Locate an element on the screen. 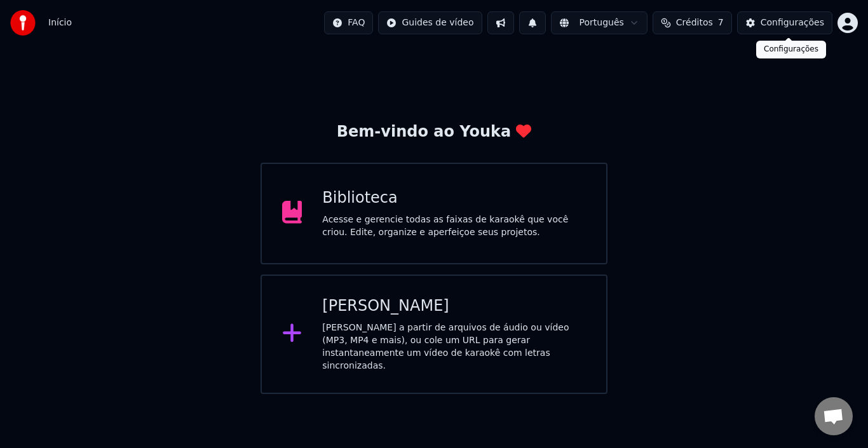 The height and width of the screenshot is (448, 868). button: Configurações is located at coordinates (785, 23).